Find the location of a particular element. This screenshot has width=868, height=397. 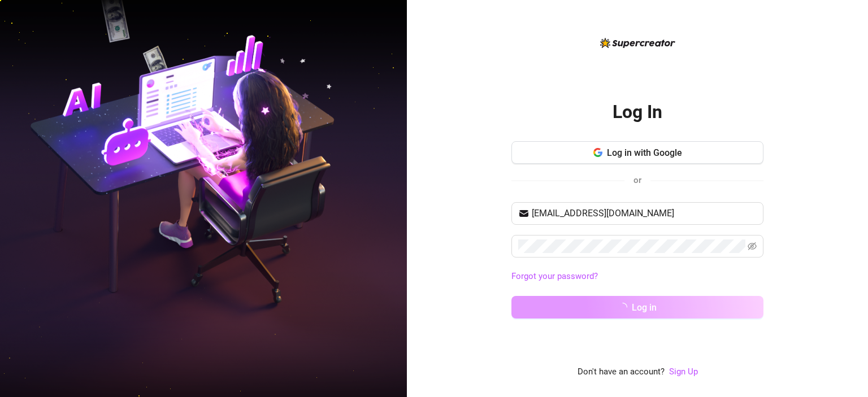

span: Log in with Google is located at coordinates (644, 152).